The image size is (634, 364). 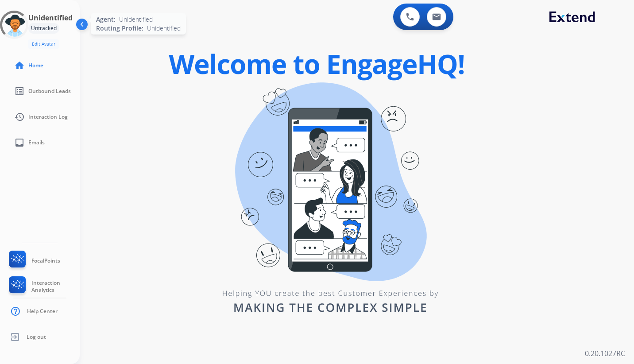 What do you see at coordinates (50, 18) in the screenshot?
I see `h3: Unidentified` at bounding box center [50, 18].